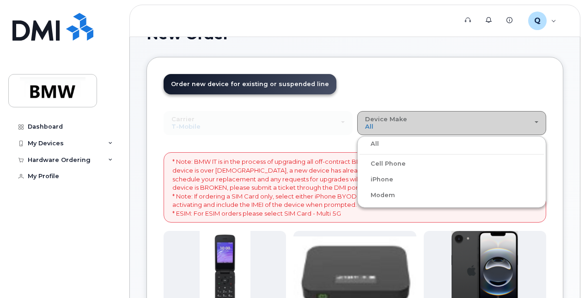 The image size is (585, 298). I want to click on div: Q443883, so click(542, 21).